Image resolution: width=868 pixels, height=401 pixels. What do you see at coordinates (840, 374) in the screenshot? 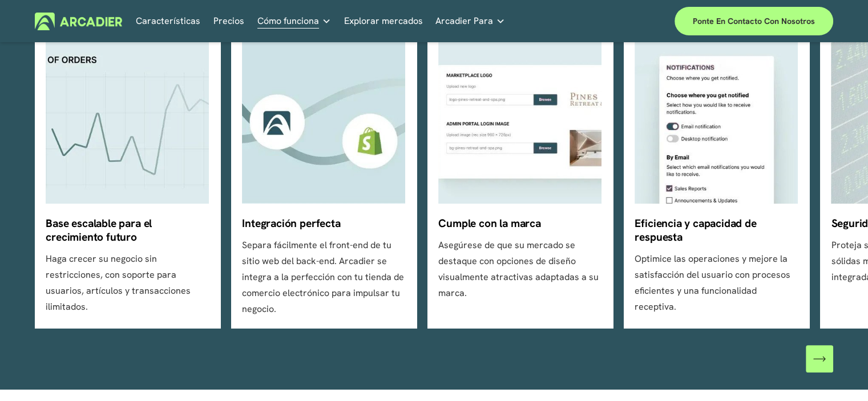
I see `div: Widget de chat` at bounding box center [840, 374].